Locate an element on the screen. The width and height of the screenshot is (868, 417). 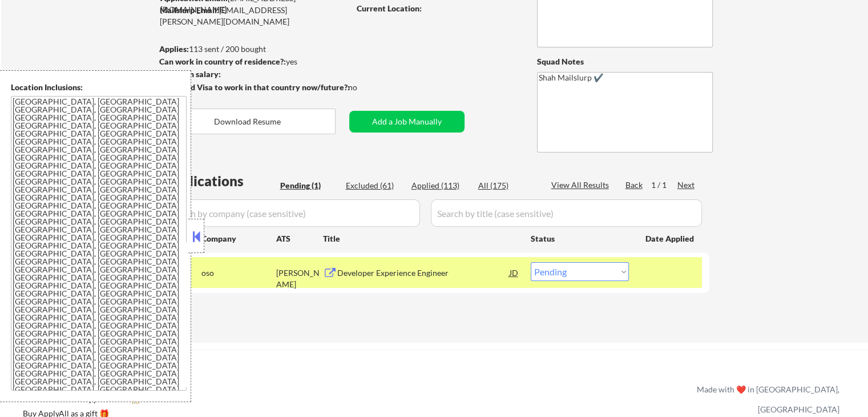
div: Pending (1) is located at coordinates (309, 185).